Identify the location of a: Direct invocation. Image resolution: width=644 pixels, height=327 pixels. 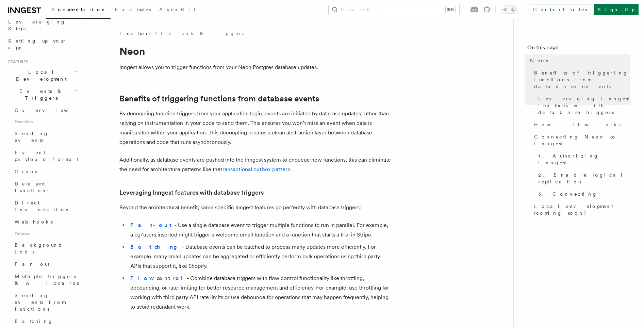
(46, 206).